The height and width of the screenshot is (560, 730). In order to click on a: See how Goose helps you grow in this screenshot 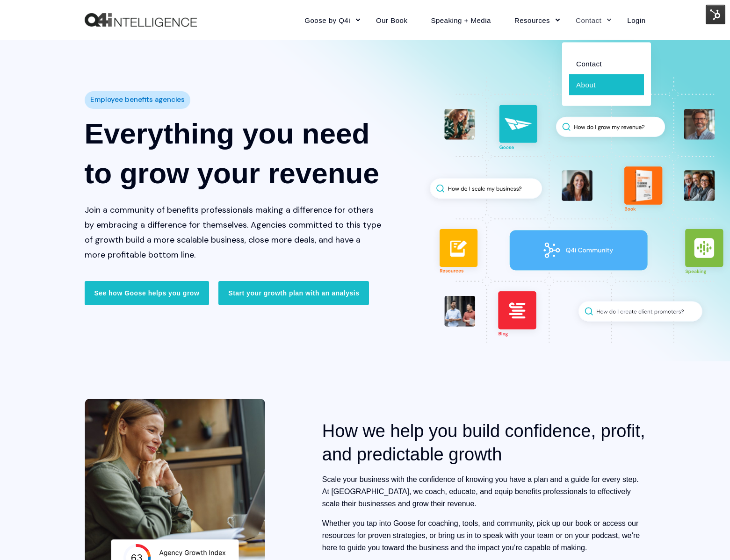, I will do `click(147, 293)`.